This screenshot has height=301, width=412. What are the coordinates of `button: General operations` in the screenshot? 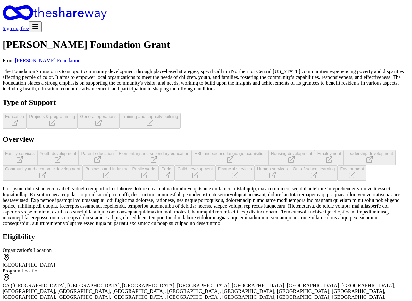 It's located at (98, 121).